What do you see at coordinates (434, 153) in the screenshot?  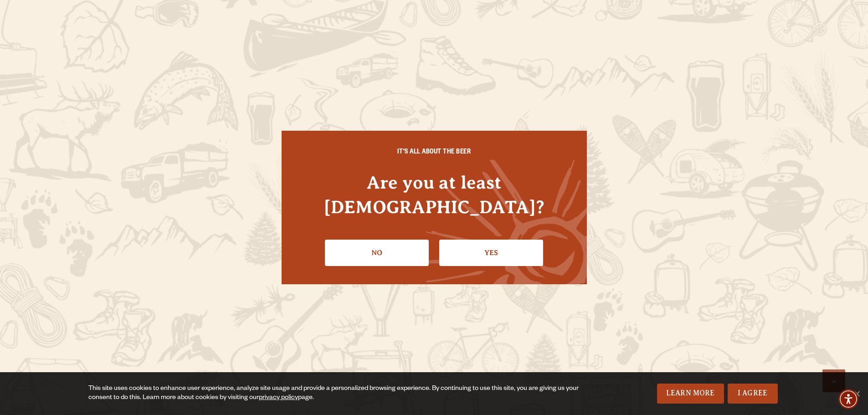 I see `h6: IT'S ALL ABOUT THE BEER` at bounding box center [434, 153].